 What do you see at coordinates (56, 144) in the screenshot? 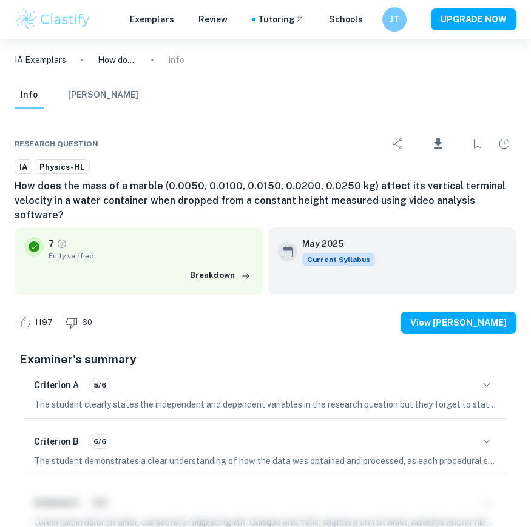
I see `span: Research question` at bounding box center [56, 144].